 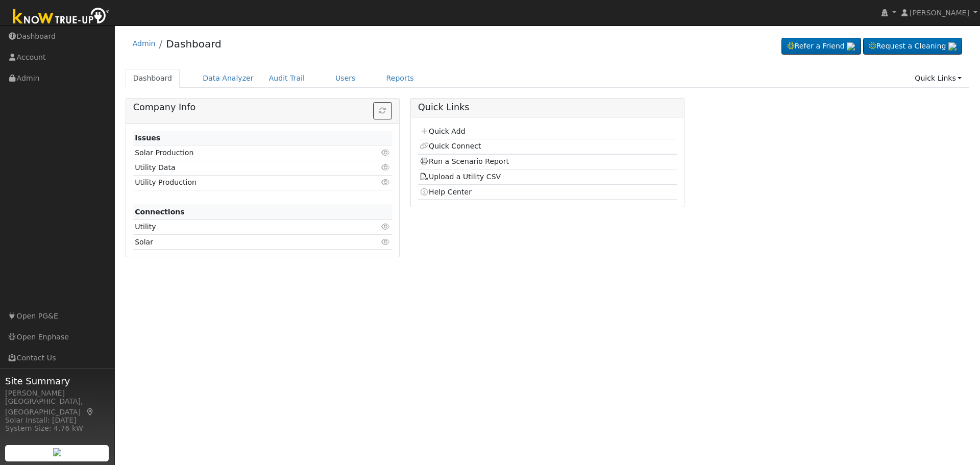 What do you see at coordinates (821, 46) in the screenshot?
I see `a: Refer a Friend` at bounding box center [821, 46].